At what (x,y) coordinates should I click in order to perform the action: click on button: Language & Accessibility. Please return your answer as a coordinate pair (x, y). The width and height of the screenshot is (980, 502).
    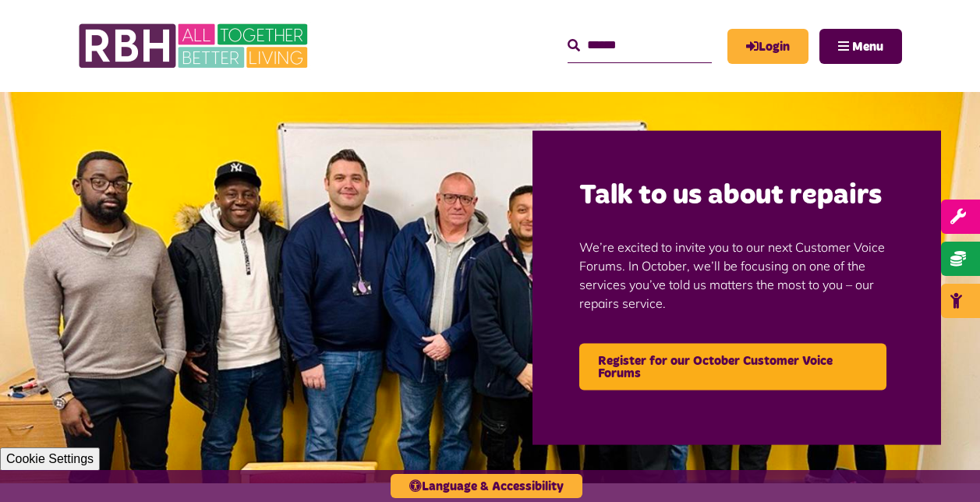
    Looking at the image, I should click on (487, 486).